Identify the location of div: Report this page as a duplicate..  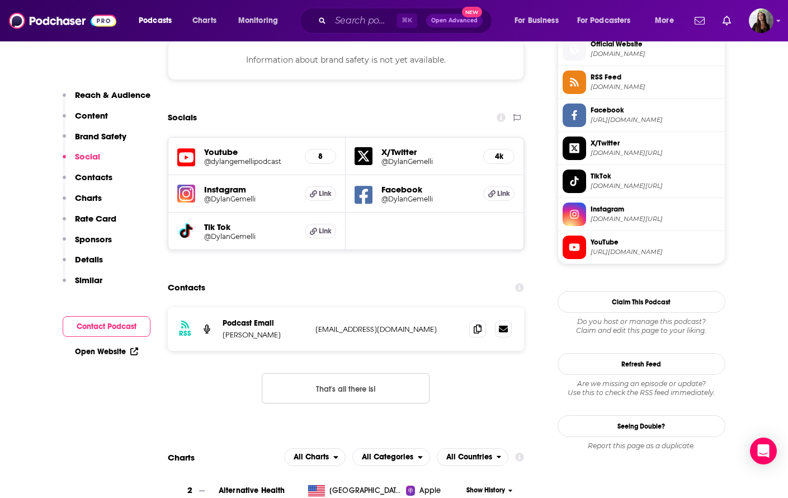
(641, 446).